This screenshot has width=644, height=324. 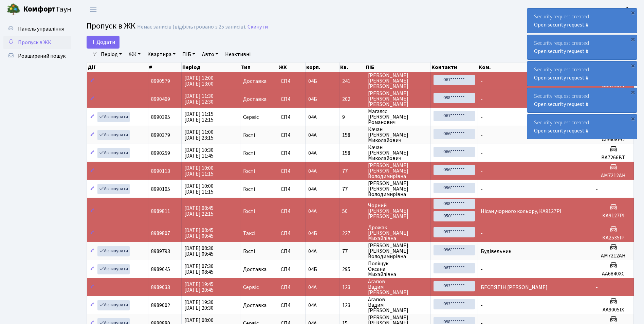 What do you see at coordinates (103, 42) in the screenshot?
I see `span: Додати` at bounding box center [103, 42].